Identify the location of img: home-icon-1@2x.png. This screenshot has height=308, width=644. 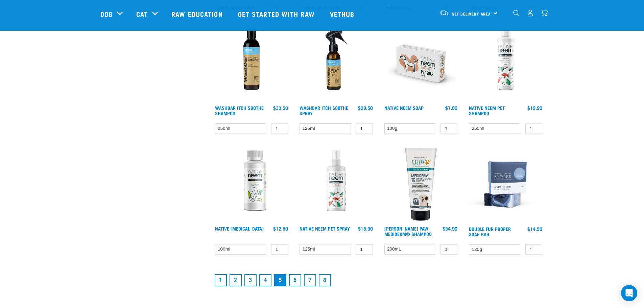
(516, 13).